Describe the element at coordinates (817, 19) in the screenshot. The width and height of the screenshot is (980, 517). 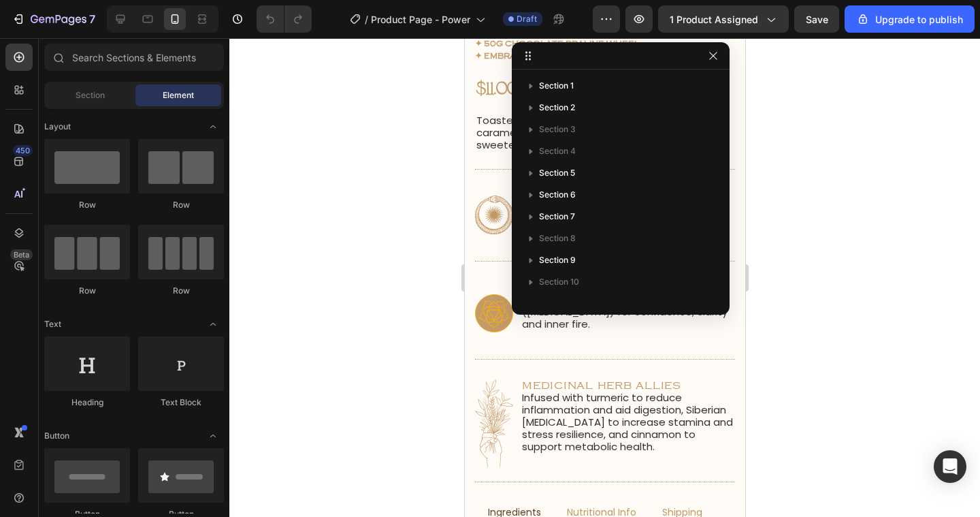
I see `button: Save` at that location.